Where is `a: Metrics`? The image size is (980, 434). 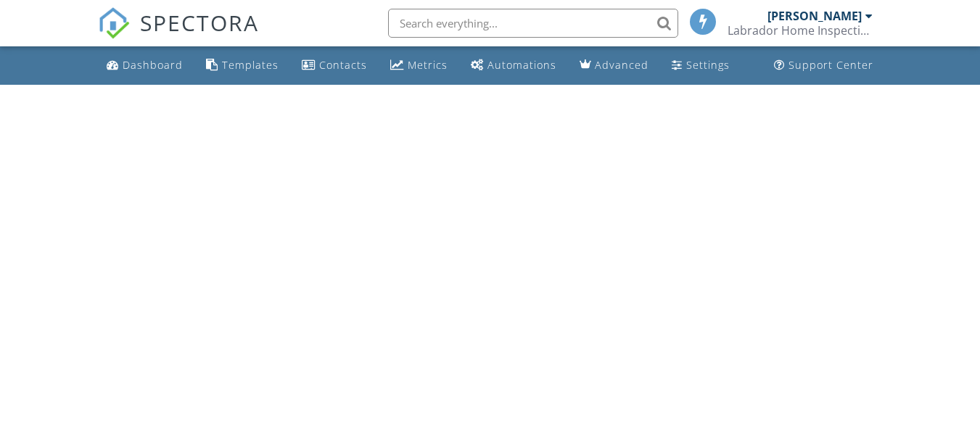
a: Metrics is located at coordinates (418, 66).